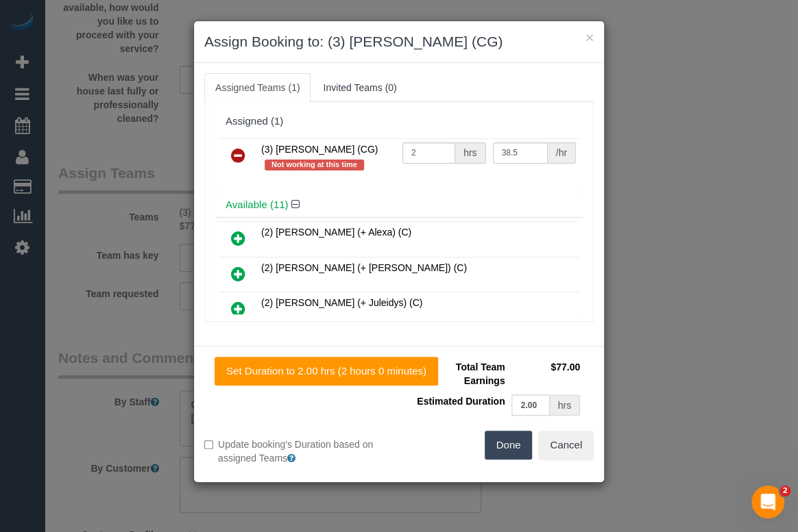 The height and width of the screenshot is (532, 798). I want to click on div: Assigned (1), so click(399, 121).